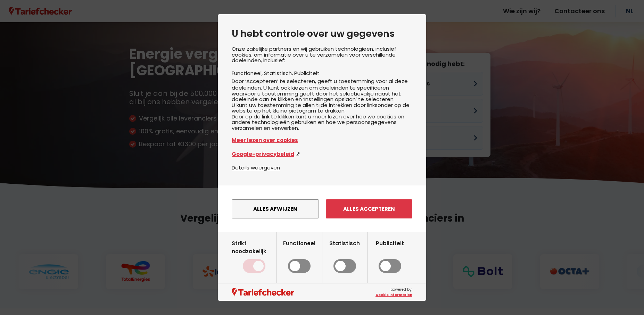 Image resolution: width=644 pixels, height=315 pixels. What do you see at coordinates (394, 292) in the screenshot?
I see `span: powered by:` at bounding box center [394, 292].